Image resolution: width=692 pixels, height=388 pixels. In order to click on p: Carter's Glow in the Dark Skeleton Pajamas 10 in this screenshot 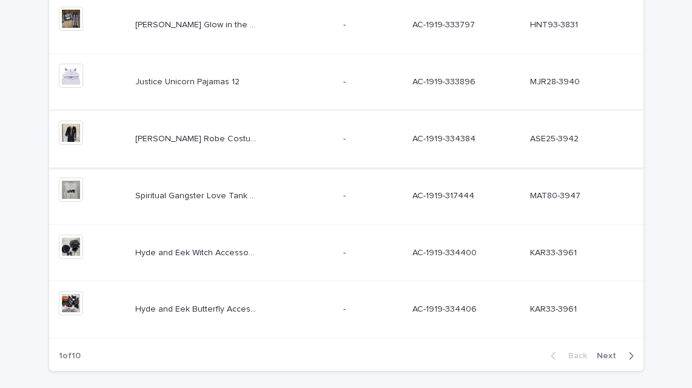, I will do `click(197, 24)`.